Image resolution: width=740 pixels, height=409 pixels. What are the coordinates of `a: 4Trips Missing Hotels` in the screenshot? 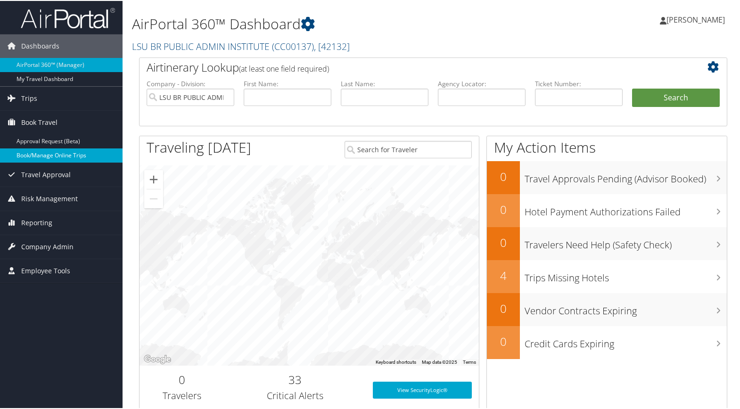 It's located at (607, 276).